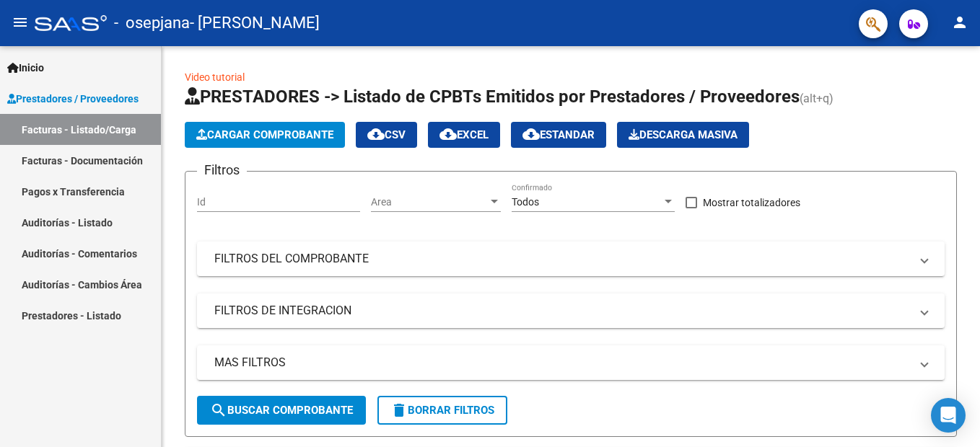 The width and height of the screenshot is (980, 447). I want to click on button: Estandar, so click(558, 135).